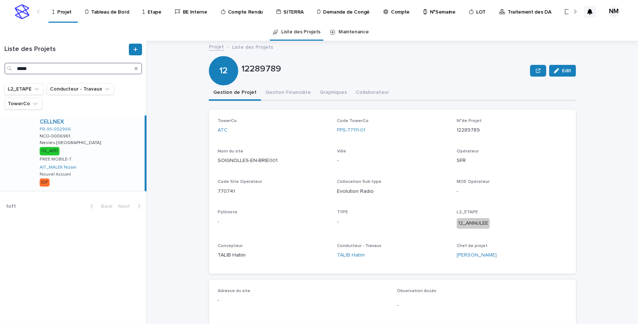 The height and width of the screenshot is (324, 638). Describe the element at coordinates (104, 207) in the screenshot. I see `span: Back` at that location.